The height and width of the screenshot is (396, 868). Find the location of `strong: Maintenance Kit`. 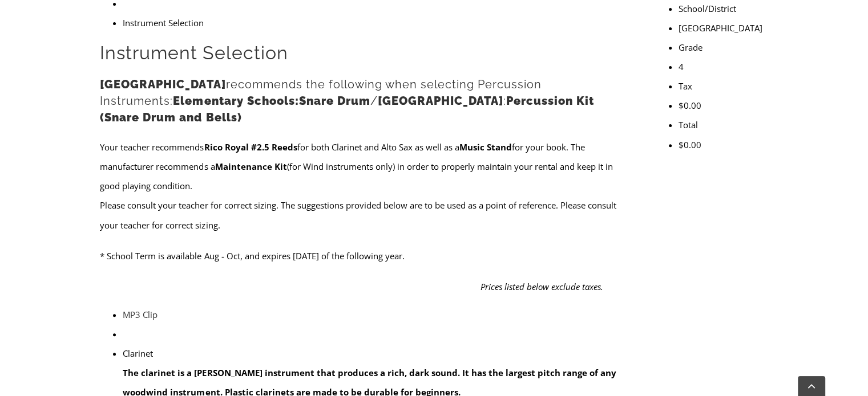

strong: Maintenance Kit is located at coordinates (251, 166).